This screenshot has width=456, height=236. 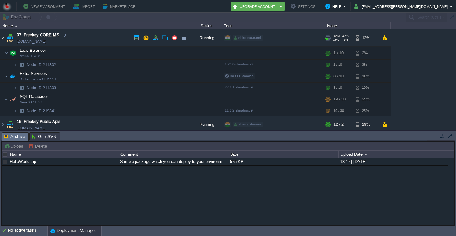 I want to click on span: 27.1.1-almalinux-9, so click(x=239, y=87).